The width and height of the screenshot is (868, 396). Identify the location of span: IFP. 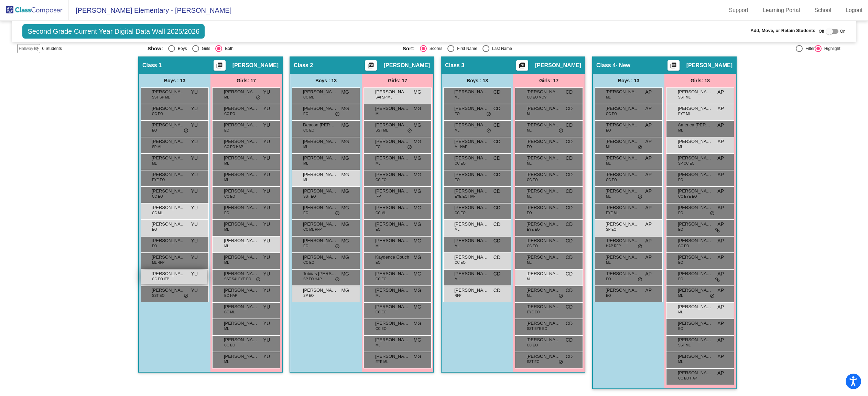
(379, 196).